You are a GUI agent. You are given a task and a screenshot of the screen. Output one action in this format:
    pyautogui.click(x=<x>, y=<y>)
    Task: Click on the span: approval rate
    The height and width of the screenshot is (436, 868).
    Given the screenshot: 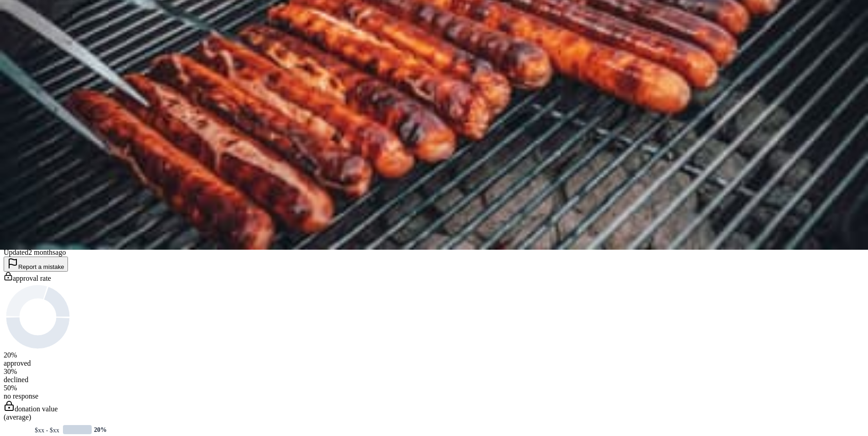 What is the action you would take?
    pyautogui.click(x=32, y=277)
    